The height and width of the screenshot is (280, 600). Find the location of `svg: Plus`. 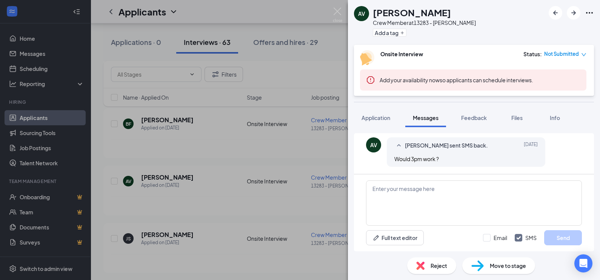

svg: Plus is located at coordinates (402, 33).